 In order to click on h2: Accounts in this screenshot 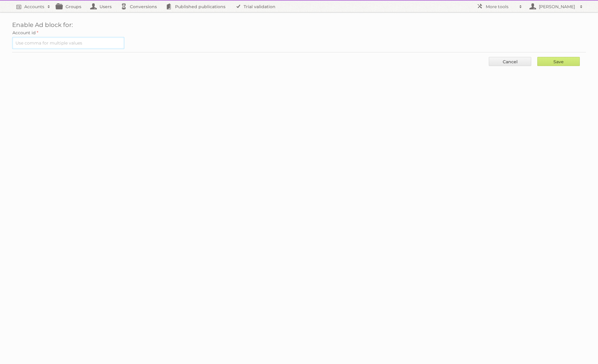, I will do `click(34, 7)`.